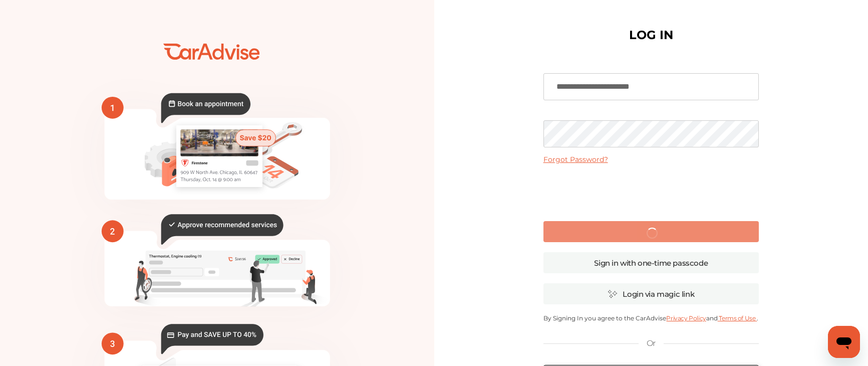 The image size is (868, 366). What do you see at coordinates (737, 317) in the screenshot?
I see `a: Terms of Use` at bounding box center [737, 317].